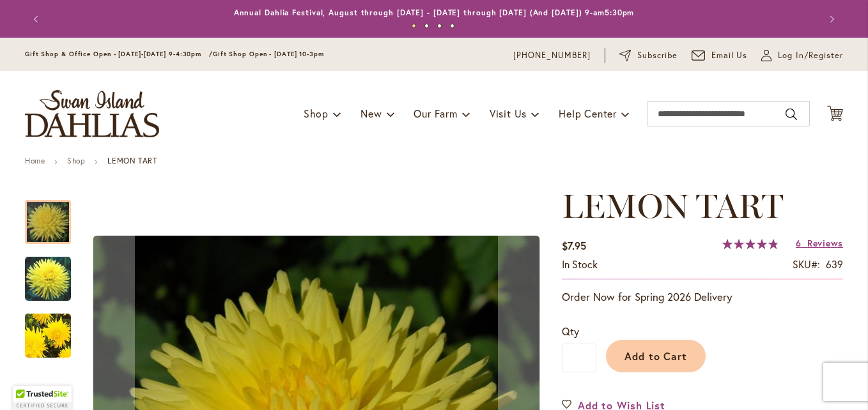 Image resolution: width=868 pixels, height=410 pixels. I want to click on span: Qty, so click(570, 331).